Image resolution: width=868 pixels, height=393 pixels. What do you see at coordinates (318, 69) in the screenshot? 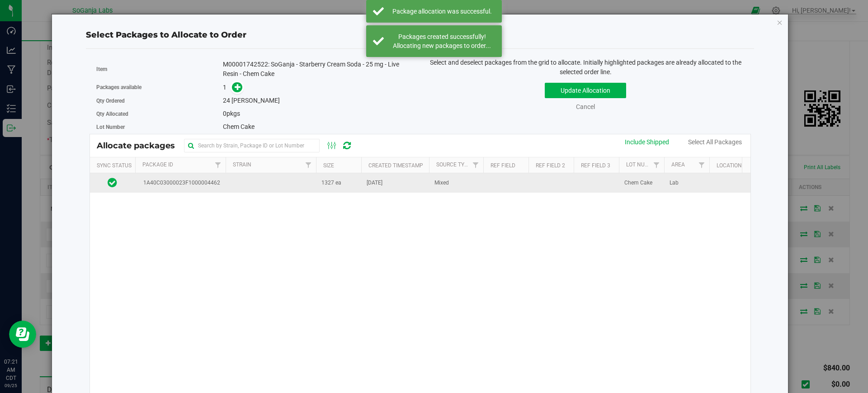
I see `div: M00001742522: SoGanja - Starberry Cream Soda - 25 mg - Live Resin - Chem Cake` at bounding box center [318, 69].